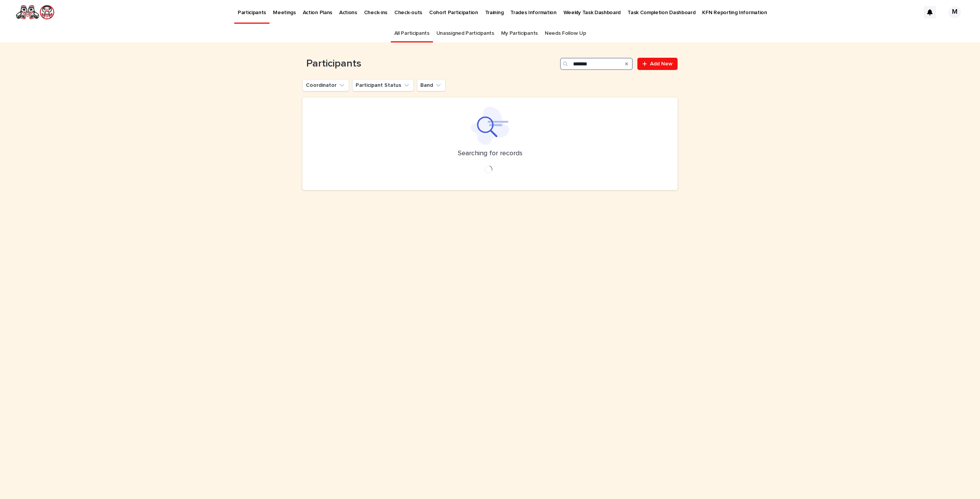  Describe the element at coordinates (465, 33) in the screenshot. I see `a: Unassigned Participants` at that location.